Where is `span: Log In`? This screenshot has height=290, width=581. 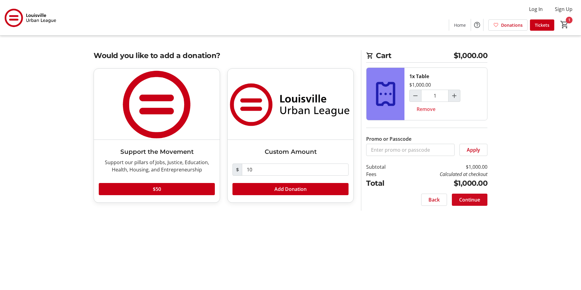
span: Log In is located at coordinates (536, 9).